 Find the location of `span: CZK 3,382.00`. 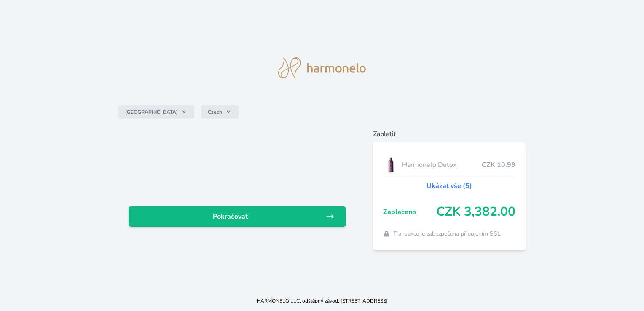

span: CZK 3,382.00 is located at coordinates (476, 212).